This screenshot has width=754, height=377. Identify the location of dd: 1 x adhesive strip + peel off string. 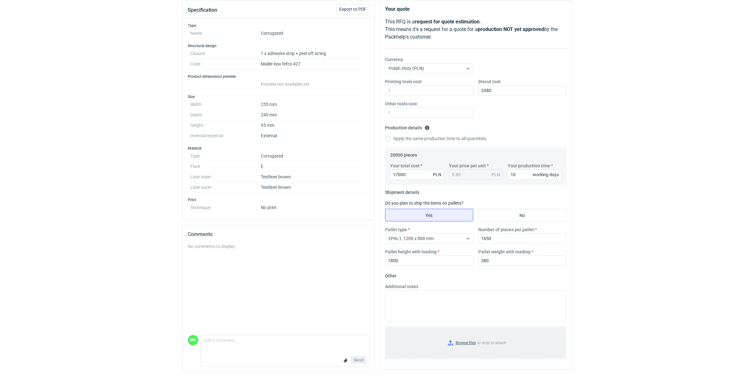
(314, 53).